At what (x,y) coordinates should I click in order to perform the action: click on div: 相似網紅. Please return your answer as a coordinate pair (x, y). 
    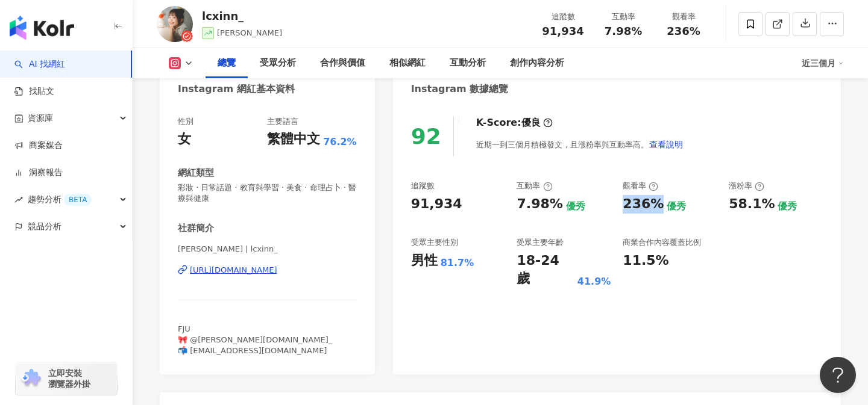
    Looking at the image, I should click on (407, 63).